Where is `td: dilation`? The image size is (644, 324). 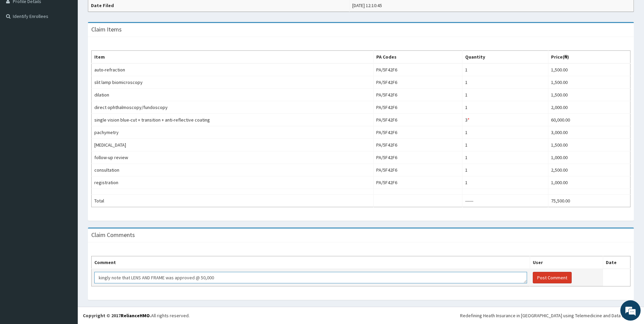 td: dilation is located at coordinates (233, 95).